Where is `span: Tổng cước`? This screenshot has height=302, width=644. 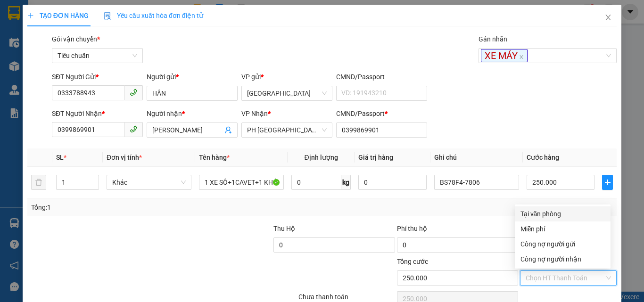 span: Tổng cước is located at coordinates (412, 262).